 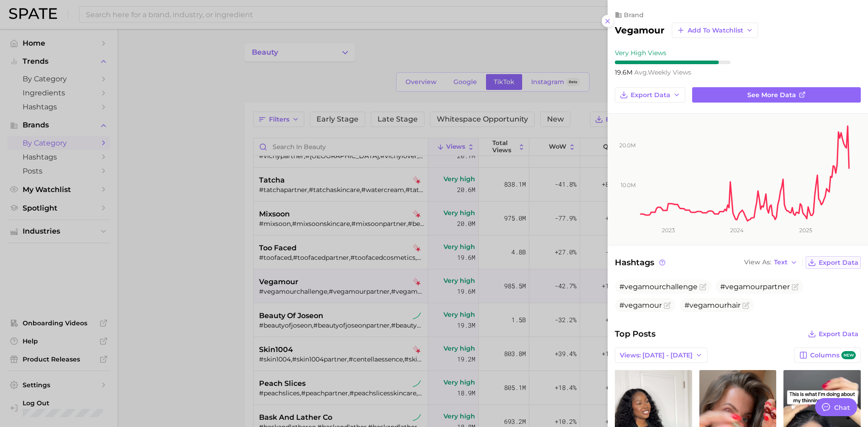 What do you see at coordinates (668, 230) in the screenshot?
I see `tspan: 2023` at bounding box center [668, 230].